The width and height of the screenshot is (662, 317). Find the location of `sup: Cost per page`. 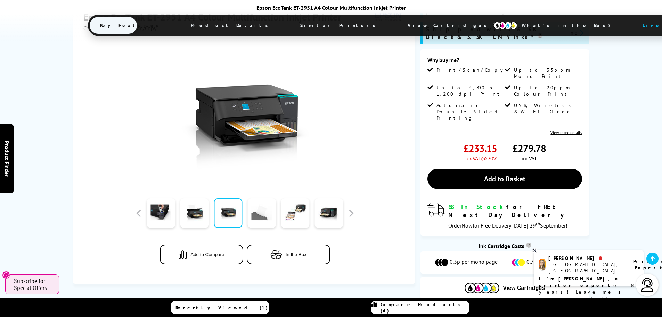

sup: Cost per page is located at coordinates (529, 245).